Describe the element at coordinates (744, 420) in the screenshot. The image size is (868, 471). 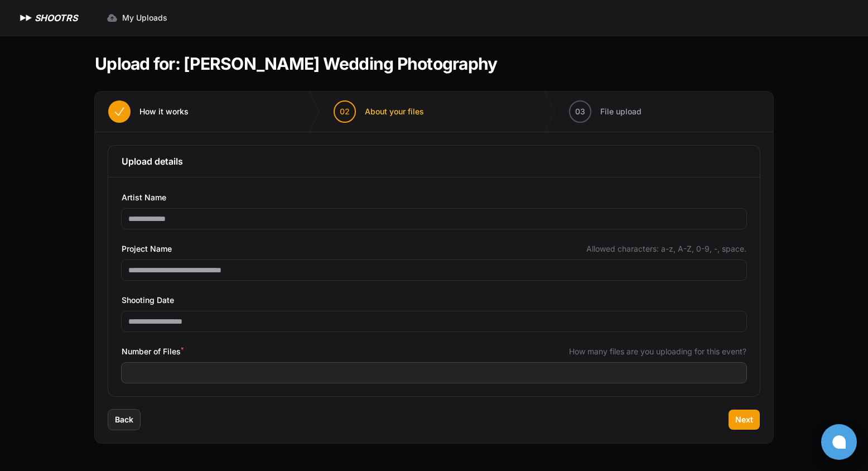
I see `button: Next` at that location.